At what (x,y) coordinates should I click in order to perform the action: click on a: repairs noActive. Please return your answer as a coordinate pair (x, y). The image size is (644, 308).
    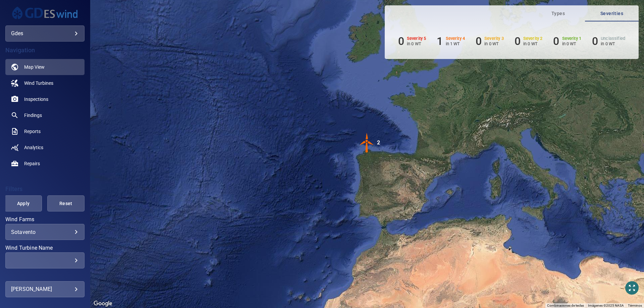
    Looking at the image, I should click on (45, 164).